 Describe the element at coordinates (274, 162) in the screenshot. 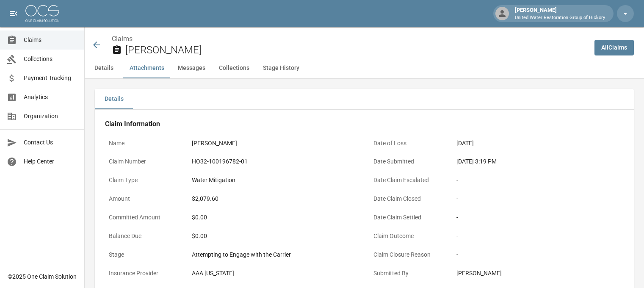

I see `div: HO32-100196782-01` at that location.